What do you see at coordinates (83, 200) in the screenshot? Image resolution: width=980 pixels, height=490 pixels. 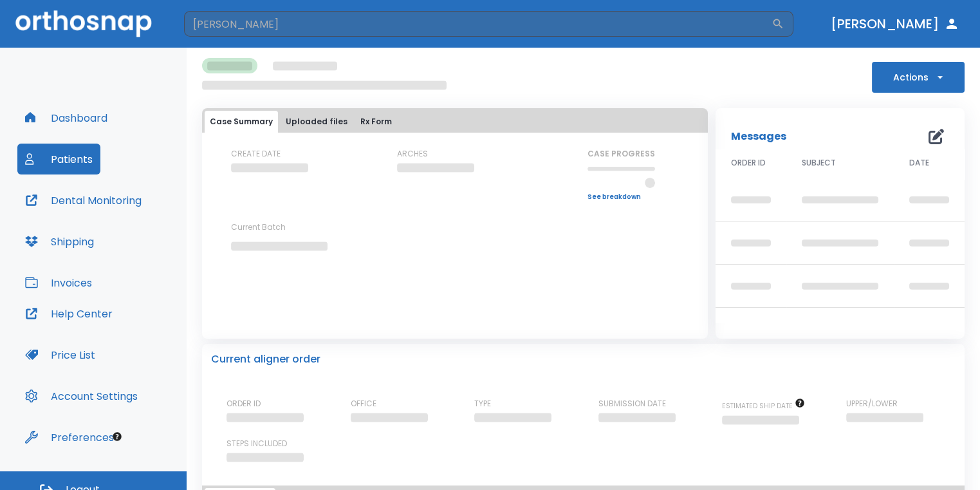 I see `button: Dental Monitoring` at bounding box center [83, 200].